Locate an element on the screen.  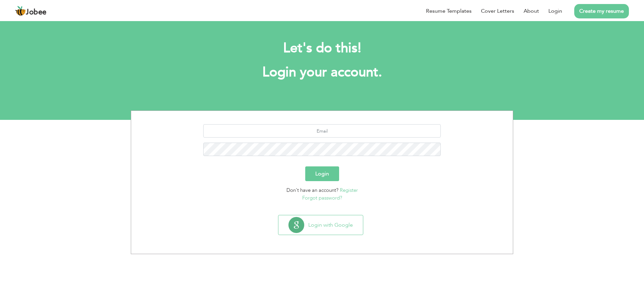
a: Register is located at coordinates (349, 190).